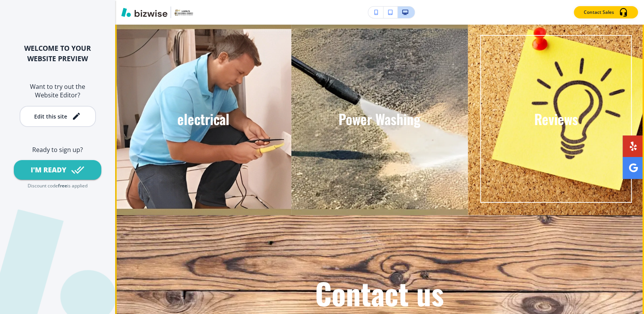 Image resolution: width=644 pixels, height=314 pixels. I want to click on img: Your Logo, so click(185, 12).